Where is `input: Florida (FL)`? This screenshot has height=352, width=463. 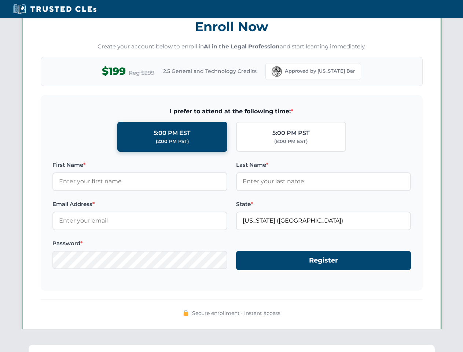
input: Florida (FL) is located at coordinates (323, 221).